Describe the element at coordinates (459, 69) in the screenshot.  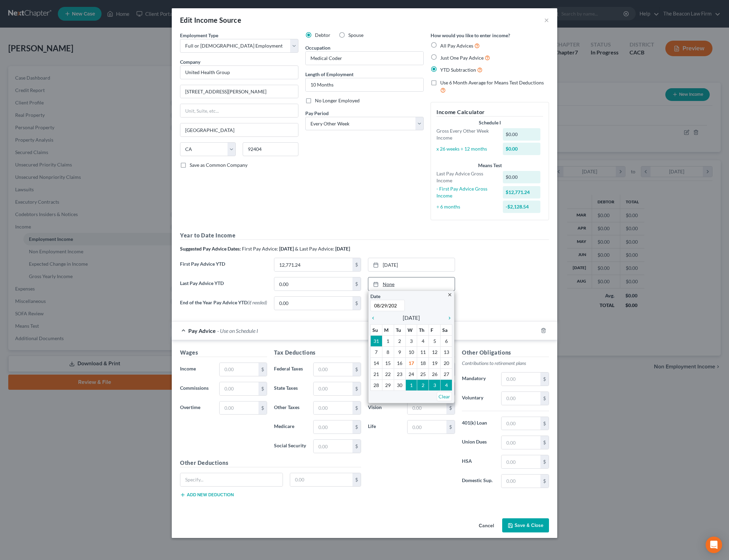
I see `span: YTD Subtraction` at that location.